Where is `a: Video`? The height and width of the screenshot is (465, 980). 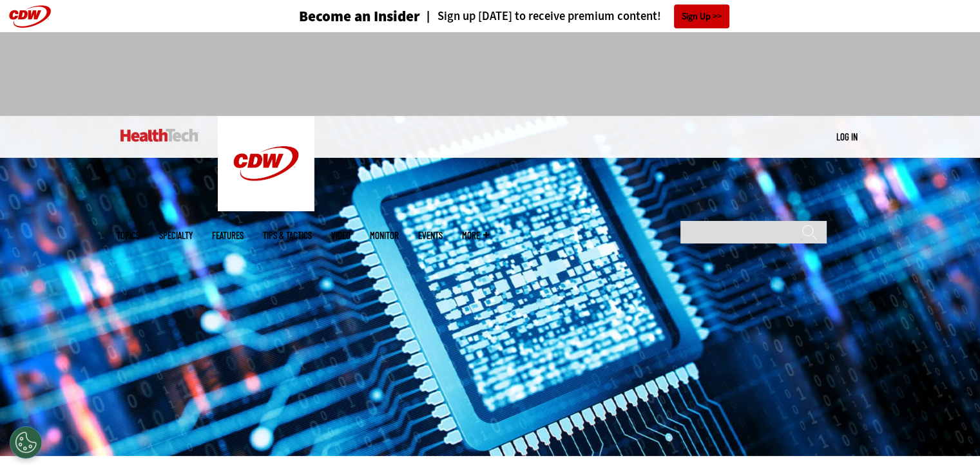 a: Video is located at coordinates (341, 235).